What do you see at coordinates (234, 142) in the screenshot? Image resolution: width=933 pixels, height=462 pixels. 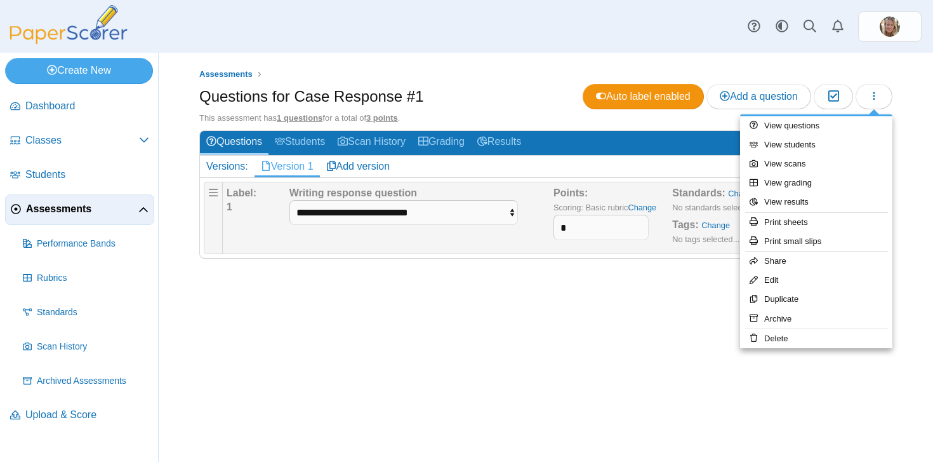 I see `a: Questions` at bounding box center [234, 142].